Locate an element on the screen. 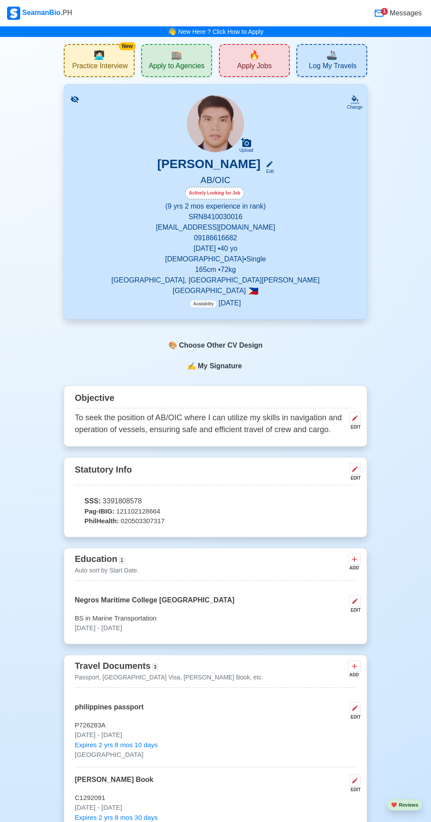 The height and width of the screenshot is (822, 431). span: paint is located at coordinates (173, 345).